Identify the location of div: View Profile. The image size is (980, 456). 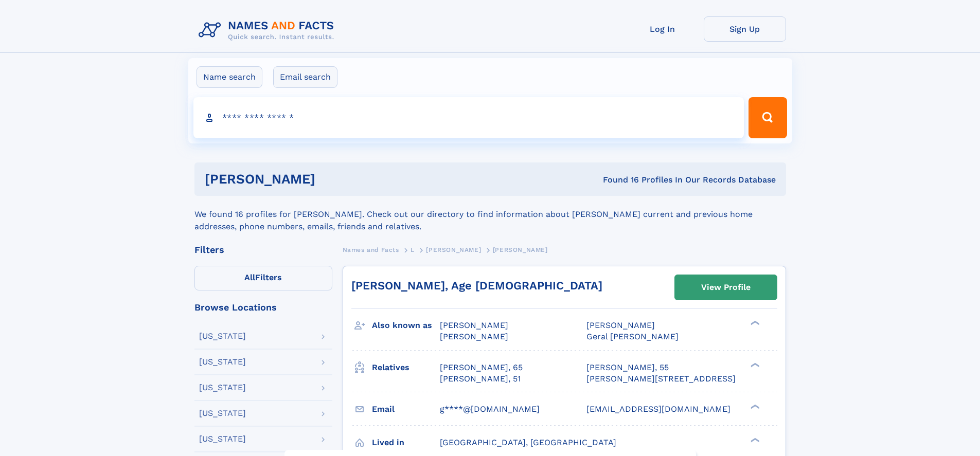
(726, 288).